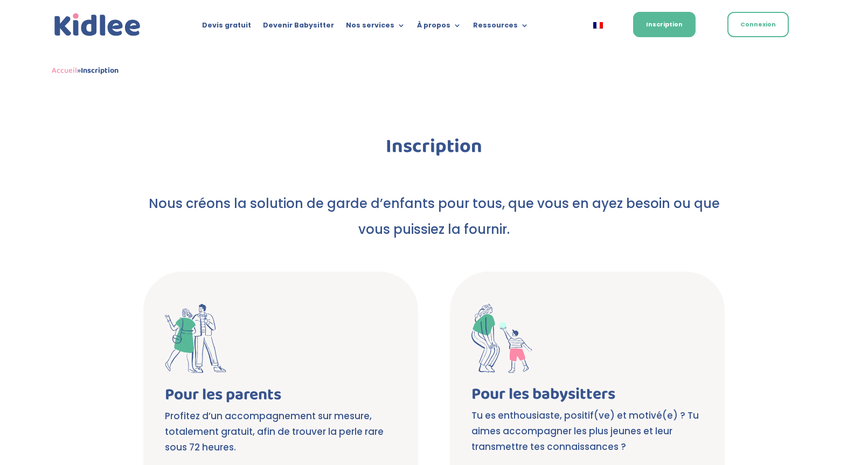  Describe the element at coordinates (758, 24) in the screenshot. I see `a: Connexion` at that location.